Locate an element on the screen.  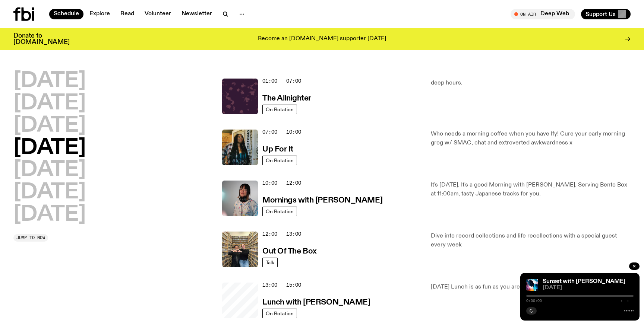
a: Schedule is located at coordinates (66, 14).